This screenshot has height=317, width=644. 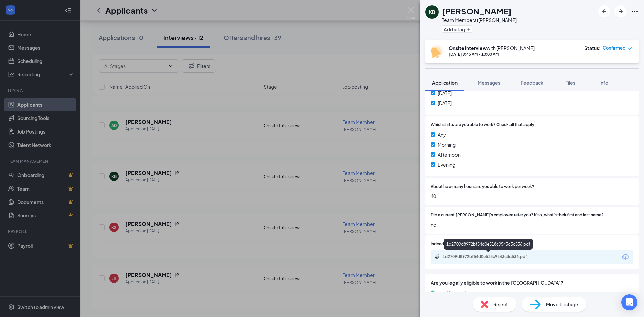 What do you see at coordinates (445, 83) in the screenshot?
I see `span: Application` at bounding box center [445, 83].